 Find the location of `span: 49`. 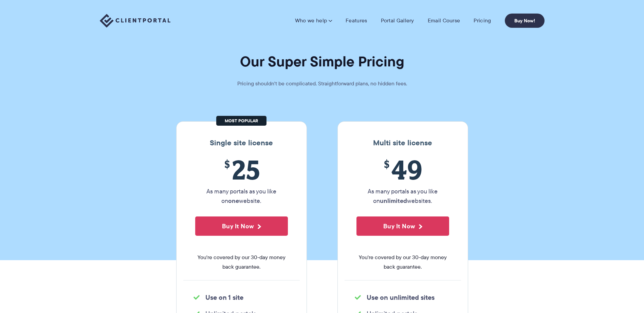

span: 49 is located at coordinates (403, 170).